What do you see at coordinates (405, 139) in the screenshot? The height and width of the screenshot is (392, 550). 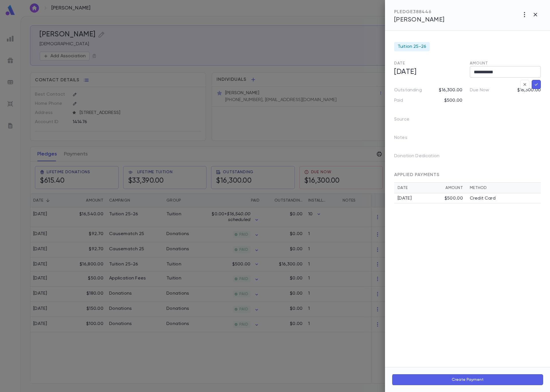 I see `p: Notes` at bounding box center [405, 139].